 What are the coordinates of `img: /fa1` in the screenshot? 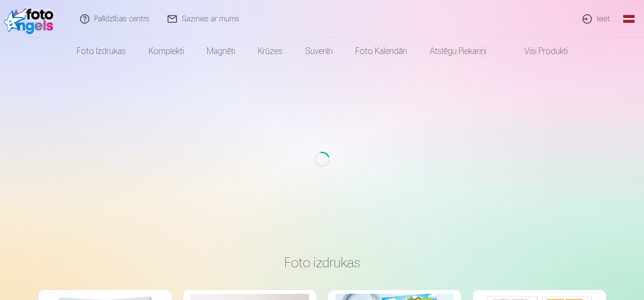 It's located at (31, 19).